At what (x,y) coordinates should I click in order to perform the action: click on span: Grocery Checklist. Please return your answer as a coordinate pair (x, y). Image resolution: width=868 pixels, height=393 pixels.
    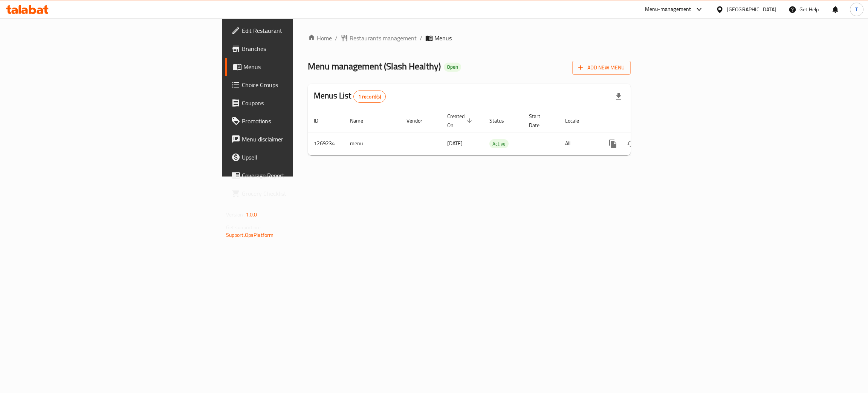
    Looking at the image, I should click on (301, 194).